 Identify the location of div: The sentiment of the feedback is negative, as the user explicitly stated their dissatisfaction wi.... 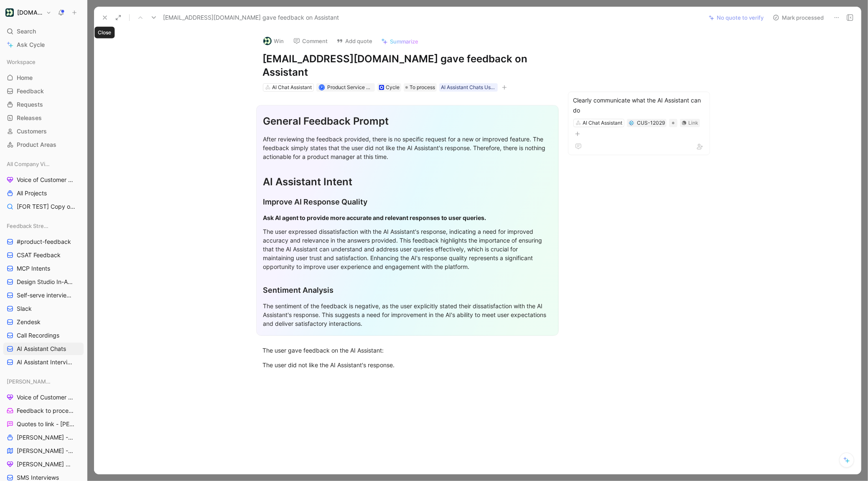
(408, 315).